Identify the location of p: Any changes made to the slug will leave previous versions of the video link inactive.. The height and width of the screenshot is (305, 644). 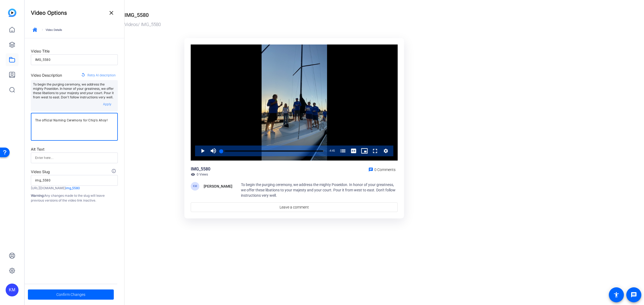
(74, 198).